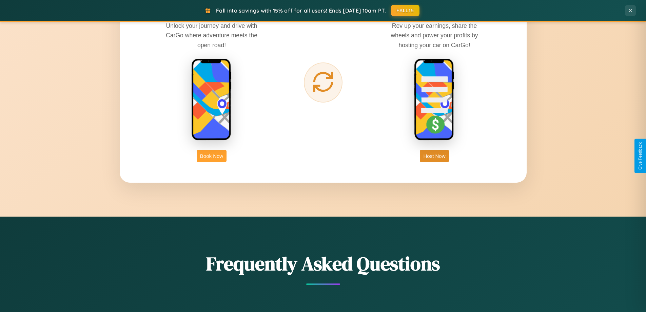 This screenshot has width=646, height=312. I want to click on h2: Frequently Asked Questions, so click(323, 263).